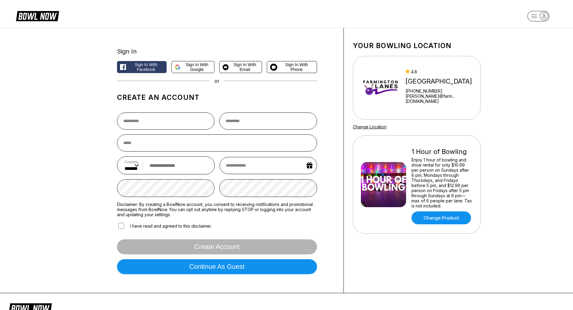  Describe the element at coordinates (142, 67) in the screenshot. I see `button: Sign in with Facebook` at that location.